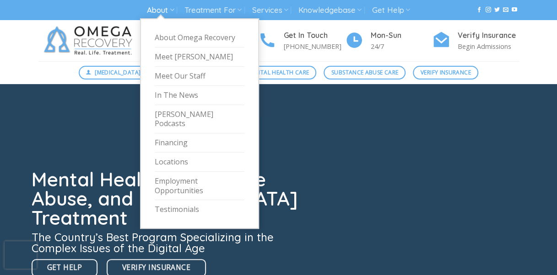  Describe the element at coordinates (199, 76) in the screenshot. I see `a: Meet Our Staff` at that location.